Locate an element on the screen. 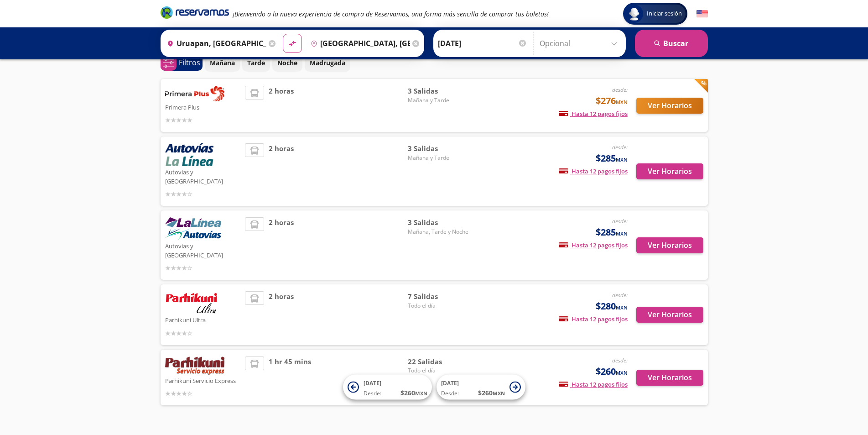 This screenshot has height=435, width=868. button: Madrugada is located at coordinates (328, 62).